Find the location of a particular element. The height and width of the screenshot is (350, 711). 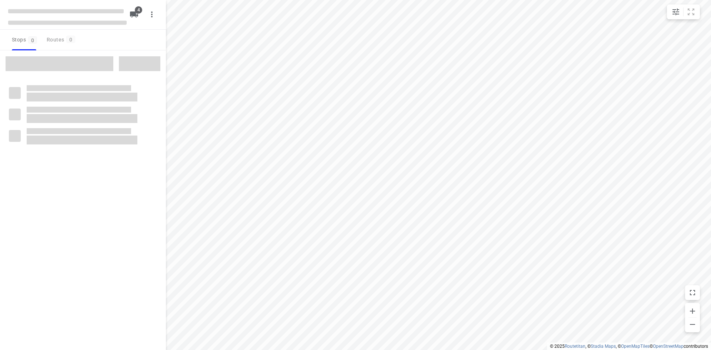

li: © 2025 , © , © © contributors is located at coordinates (629, 346).